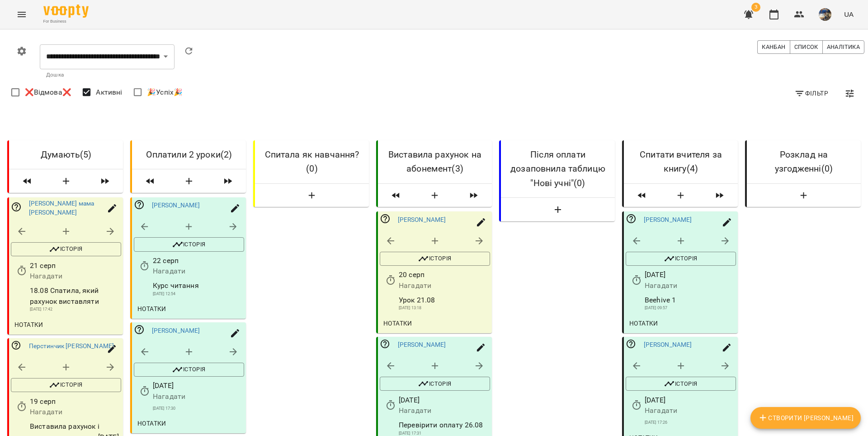 The width and height of the screenshot is (868, 436). I want to click on p: 18.08 Спатила, який рахунок виставляти, so click(76, 296).